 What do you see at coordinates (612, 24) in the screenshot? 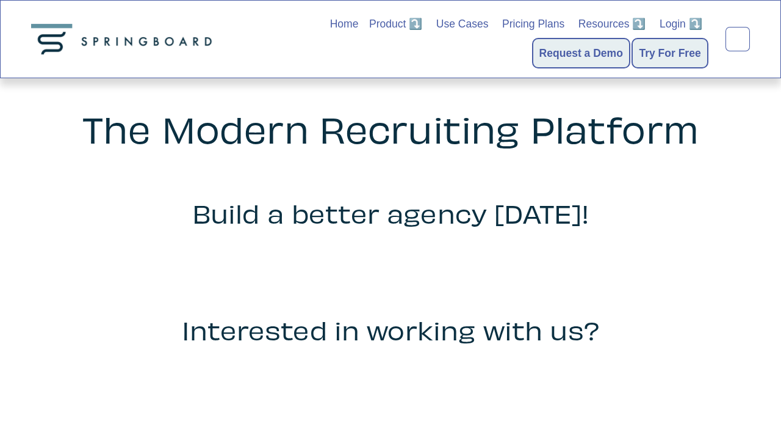
I see `span: Resources ⤵️` at bounding box center [612, 24].